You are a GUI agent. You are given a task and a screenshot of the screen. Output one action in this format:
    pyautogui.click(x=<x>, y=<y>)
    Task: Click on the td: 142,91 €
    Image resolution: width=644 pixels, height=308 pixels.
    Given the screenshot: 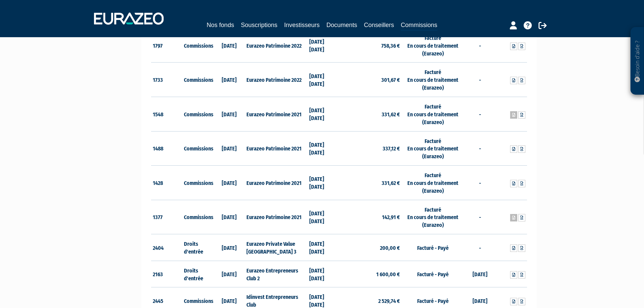 What is the action you would take?
    pyautogui.click(x=370, y=217)
    